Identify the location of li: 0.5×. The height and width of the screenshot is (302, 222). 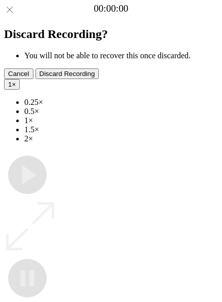
(121, 111).